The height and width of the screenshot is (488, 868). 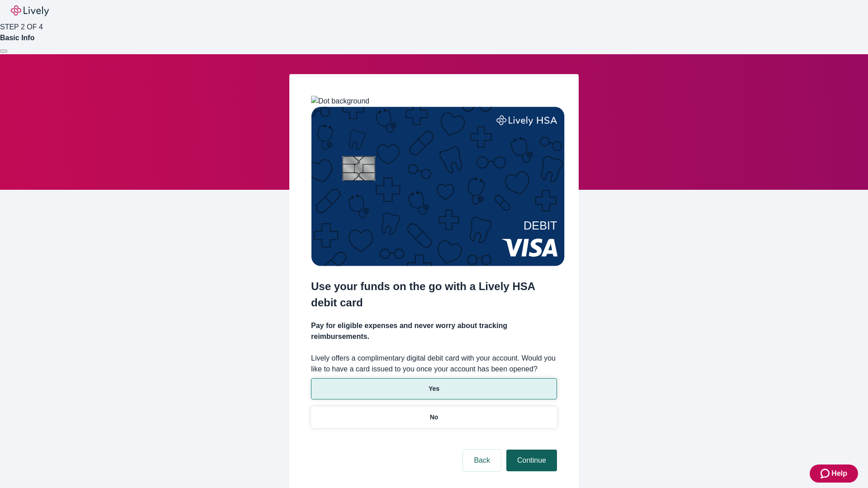 I want to click on img: Debit card, so click(x=438, y=186).